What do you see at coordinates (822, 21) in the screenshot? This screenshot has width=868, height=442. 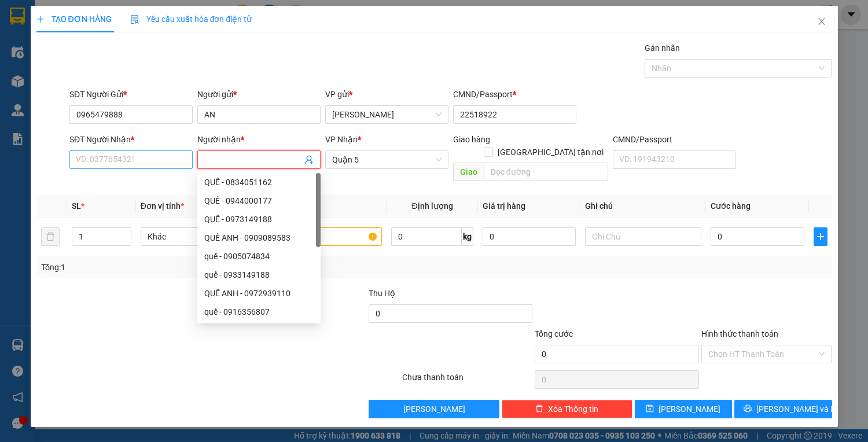 I see `span: close` at bounding box center [822, 21].